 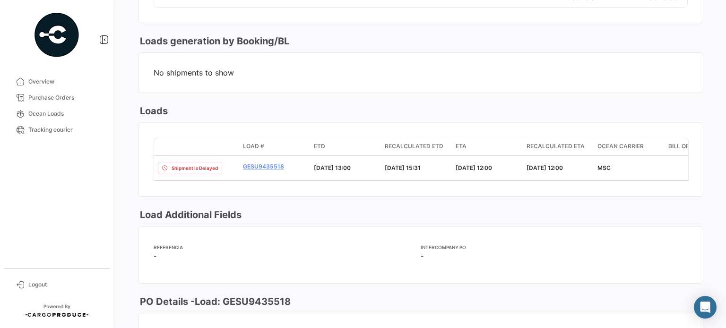 I want to click on span: Shipment is Delayed, so click(x=195, y=168).